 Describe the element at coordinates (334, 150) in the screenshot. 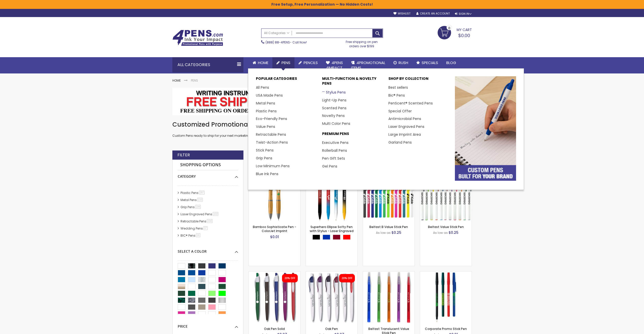

I see `a: Rollerball Pens` at that location.